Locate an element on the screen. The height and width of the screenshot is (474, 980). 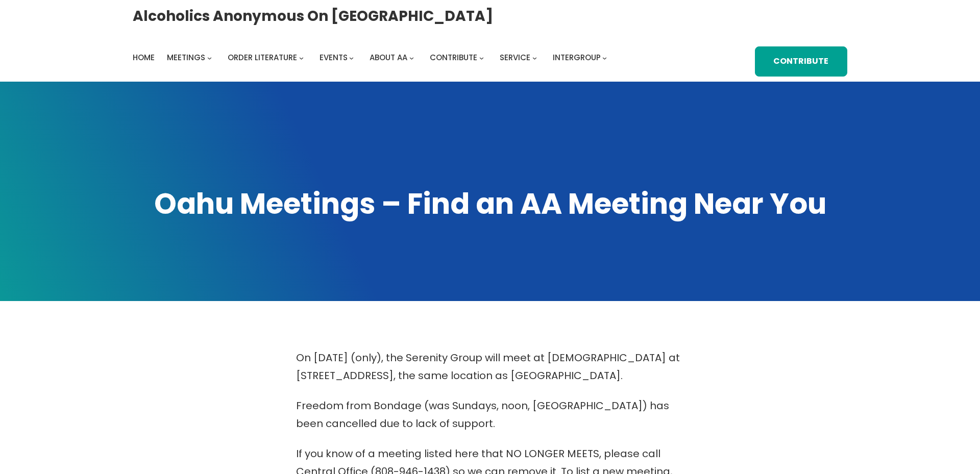
button: Intergroup submenu is located at coordinates (604, 58).